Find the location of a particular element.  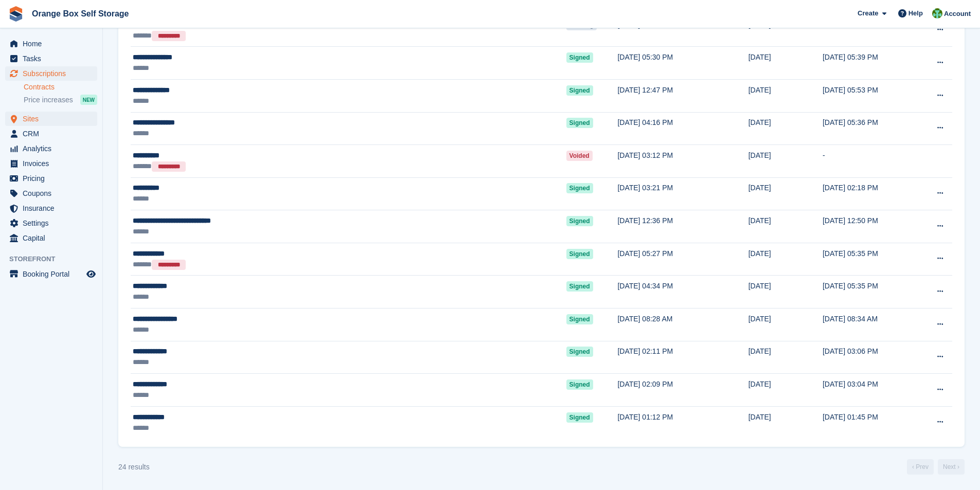

span: Pricing is located at coordinates (53, 178).